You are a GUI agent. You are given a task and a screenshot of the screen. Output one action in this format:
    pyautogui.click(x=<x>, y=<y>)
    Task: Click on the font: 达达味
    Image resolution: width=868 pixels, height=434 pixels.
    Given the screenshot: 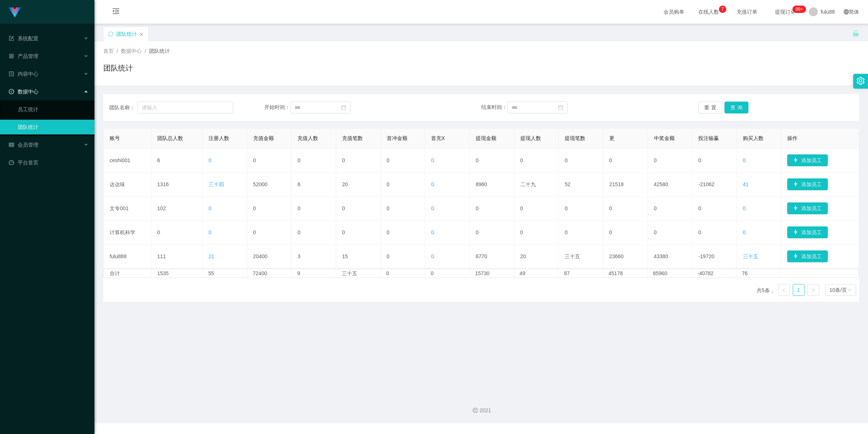 What is the action you would take?
    pyautogui.click(x=117, y=184)
    